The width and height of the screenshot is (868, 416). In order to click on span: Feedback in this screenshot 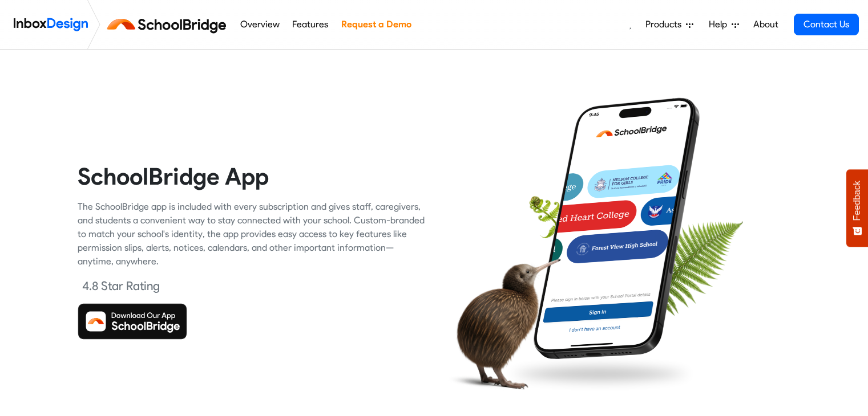, I will do `click(857, 201)`.